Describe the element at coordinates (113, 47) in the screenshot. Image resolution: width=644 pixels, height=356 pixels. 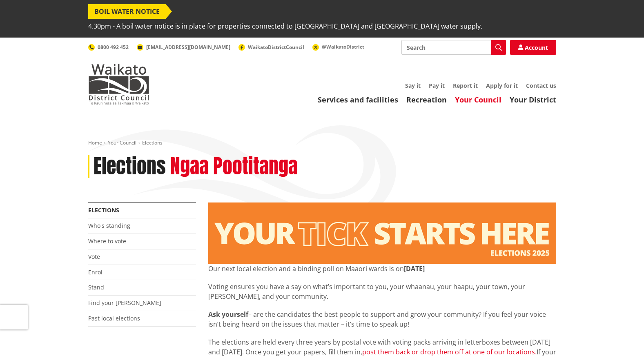
I see `span: 0800 492 452` at that location.